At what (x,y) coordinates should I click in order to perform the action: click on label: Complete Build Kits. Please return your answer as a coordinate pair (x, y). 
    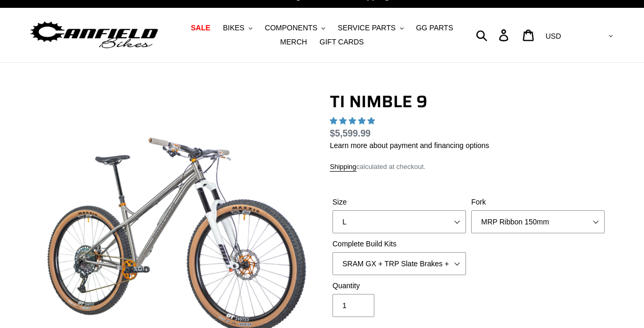
    Looking at the image, I should click on (399, 244).